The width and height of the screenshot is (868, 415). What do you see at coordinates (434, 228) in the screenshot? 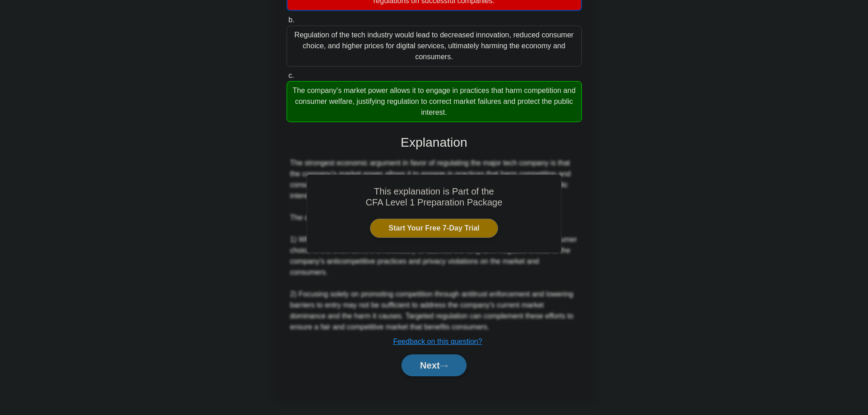
I see `a: Start Your Free 7-Day Trial` at bounding box center [434, 228].